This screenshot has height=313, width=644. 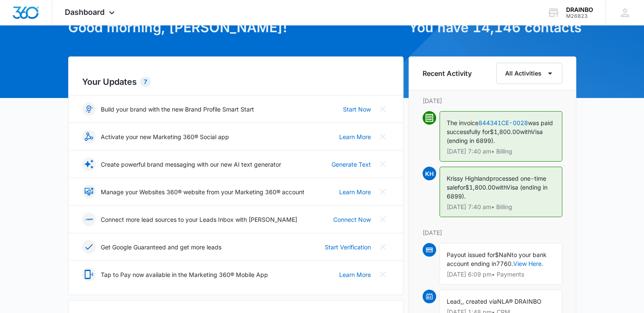 I want to click on span: Payout issued for, so click(x=471, y=254).